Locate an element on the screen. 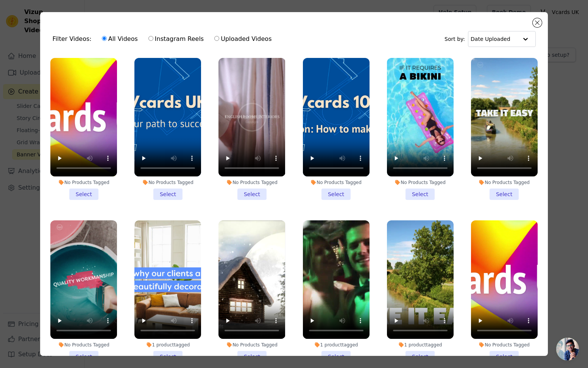  label: All Videos is located at coordinates (120, 39).